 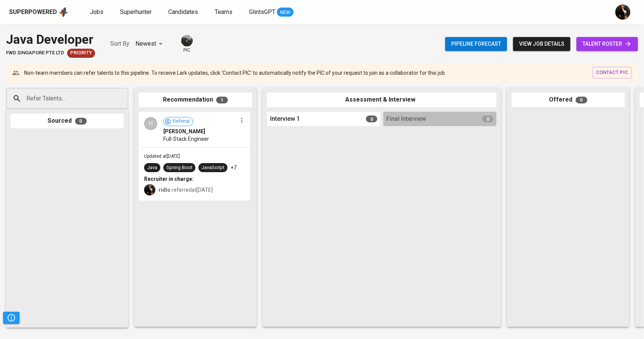 I want to click on p: Sort By, so click(x=119, y=44).